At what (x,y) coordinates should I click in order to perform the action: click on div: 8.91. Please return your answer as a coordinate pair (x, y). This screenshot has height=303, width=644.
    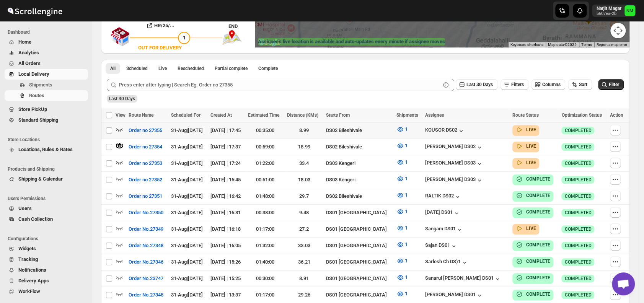
    Looking at the image, I should click on (304, 279).